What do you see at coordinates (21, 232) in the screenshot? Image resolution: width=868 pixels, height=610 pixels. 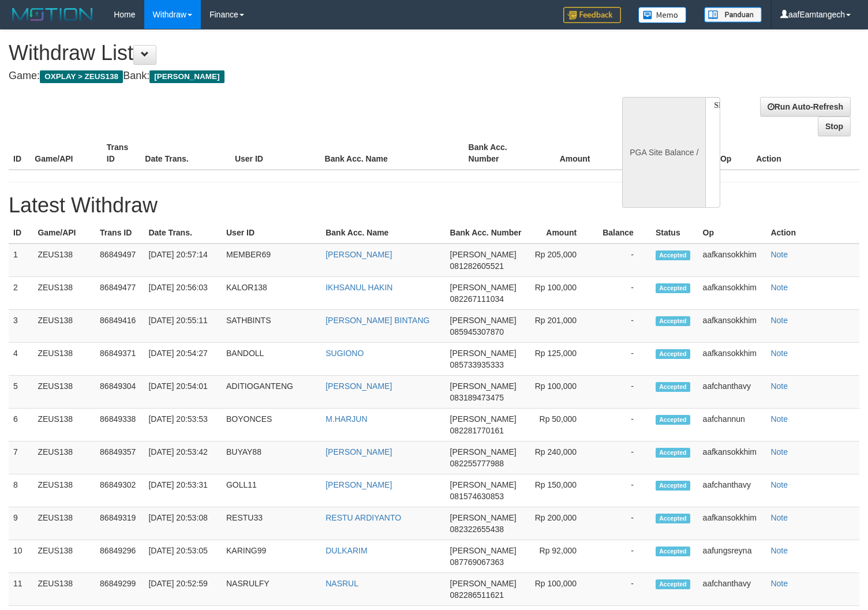 I see `th: ID` at bounding box center [21, 232].